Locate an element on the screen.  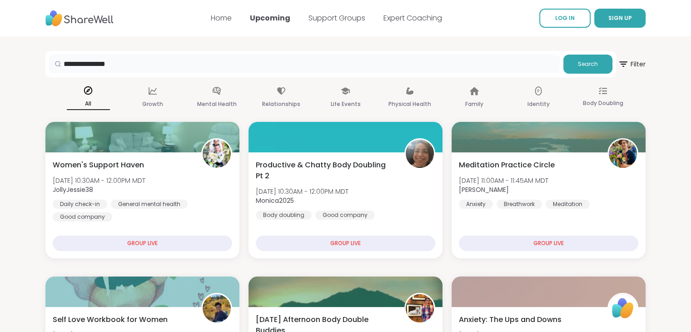
p: Physical Health is located at coordinates (410, 104).